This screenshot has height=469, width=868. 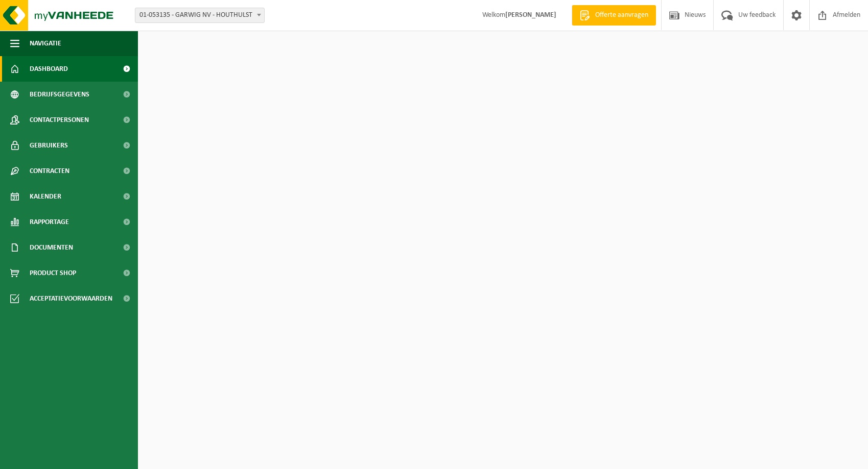 I want to click on span: Product Shop, so click(x=52, y=273).